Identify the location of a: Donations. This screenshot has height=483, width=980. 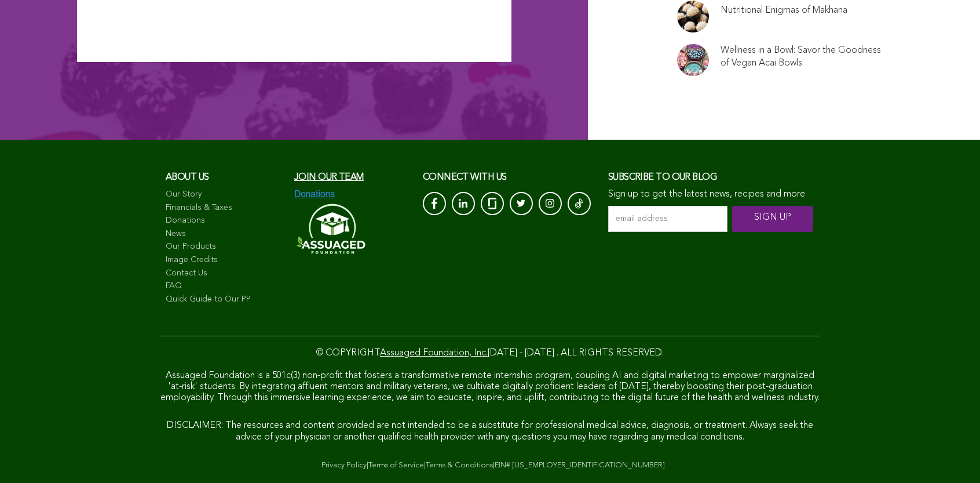
(225, 221).